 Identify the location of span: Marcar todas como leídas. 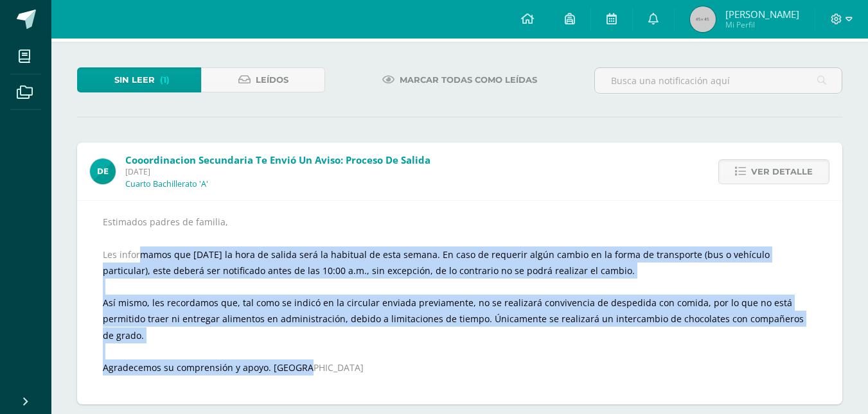
(468, 80).